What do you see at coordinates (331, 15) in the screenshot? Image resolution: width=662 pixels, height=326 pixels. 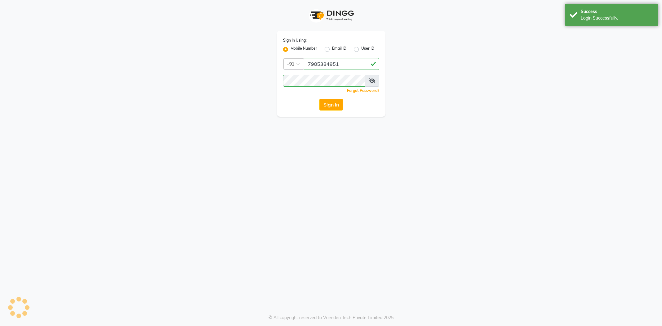 I see `img: logo1.svg` at bounding box center [331, 15].